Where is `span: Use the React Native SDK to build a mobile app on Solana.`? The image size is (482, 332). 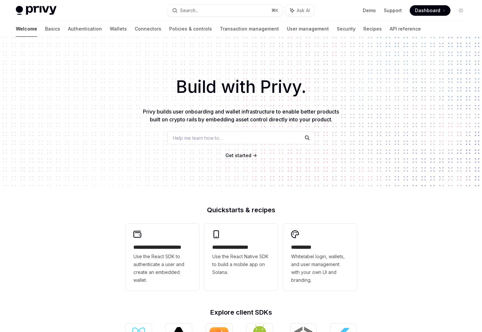
span: Use the React Native SDK to build a mobile app on Solana. is located at coordinates (241, 265).